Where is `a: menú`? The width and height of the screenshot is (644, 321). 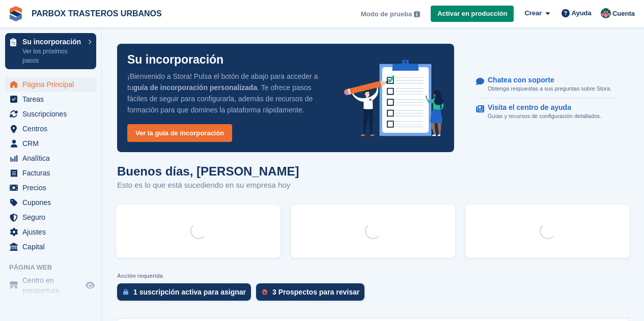
a: menú is located at coordinates (50, 286).